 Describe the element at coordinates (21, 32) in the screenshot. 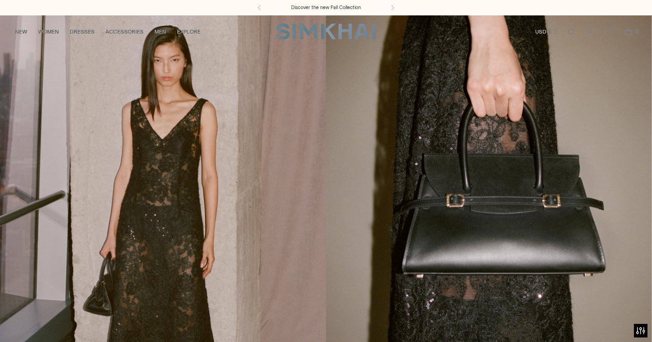

I see `a: NEW` at that location.